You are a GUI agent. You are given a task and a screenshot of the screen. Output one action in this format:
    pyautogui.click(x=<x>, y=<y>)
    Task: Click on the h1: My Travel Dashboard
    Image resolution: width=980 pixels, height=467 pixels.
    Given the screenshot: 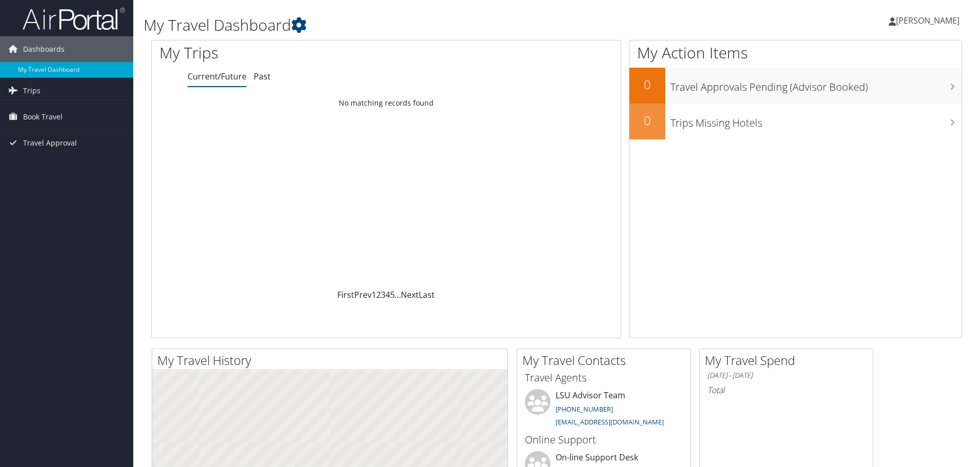 What is the action you would take?
    pyautogui.click(x=419, y=25)
    